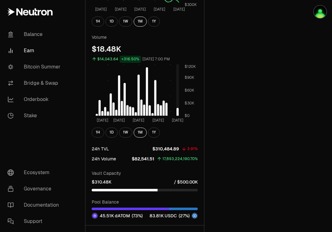 The image size is (332, 232). Describe the element at coordinates (166, 149) in the screenshot. I see `p: $310,484.89` at that location.